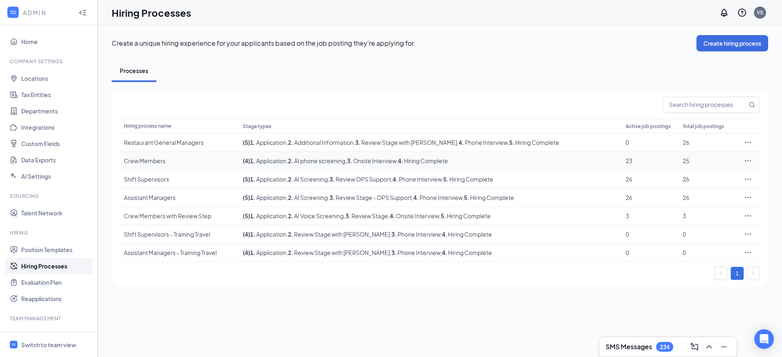 Image resolution: width=782 pixels, height=357 pixels. Describe the element at coordinates (709, 346) in the screenshot. I see `button: ChevronUp` at that location.